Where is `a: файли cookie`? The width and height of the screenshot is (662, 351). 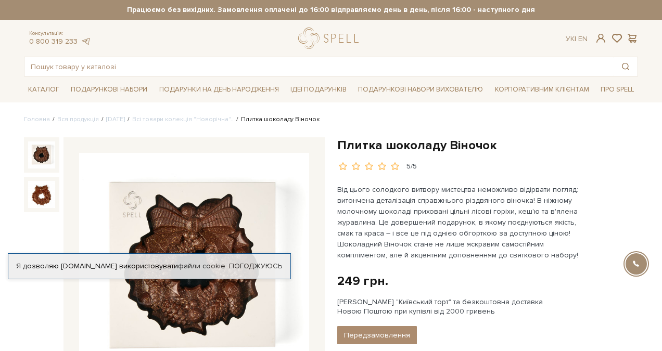
a: файли cookie is located at coordinates (201, 266).